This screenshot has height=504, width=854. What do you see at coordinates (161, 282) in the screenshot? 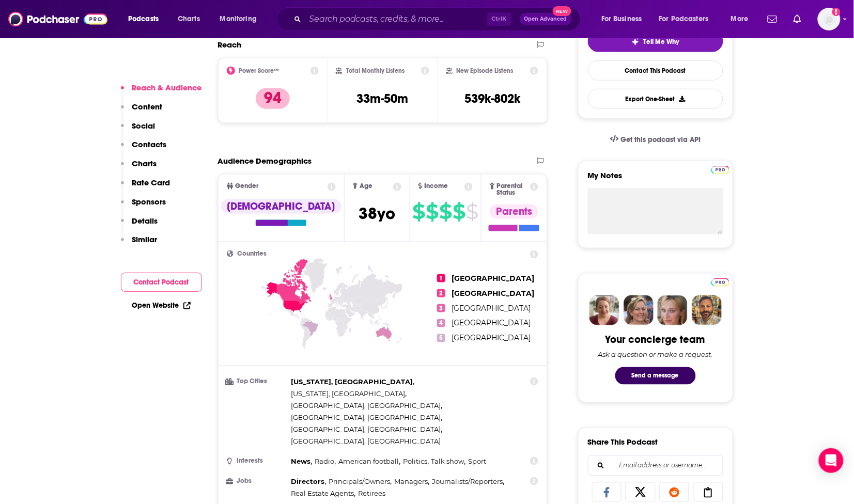
I see `button: Contact Podcast` at bounding box center [161, 282].